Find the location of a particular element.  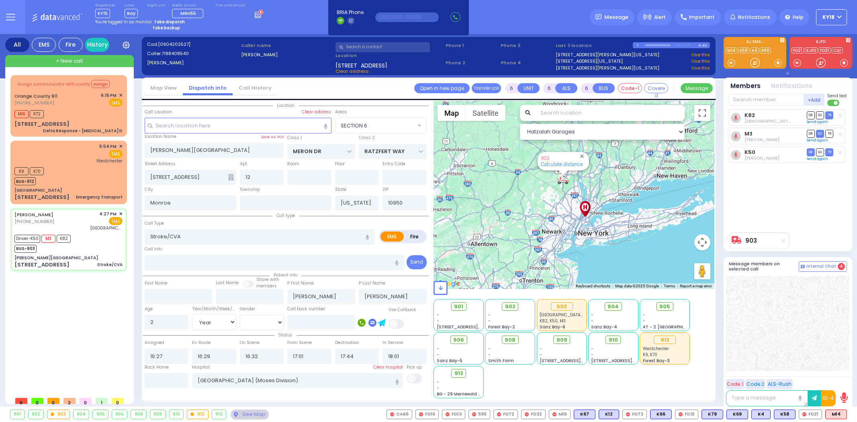

div: Year/Month/Week/Day is located at coordinates (214, 309).